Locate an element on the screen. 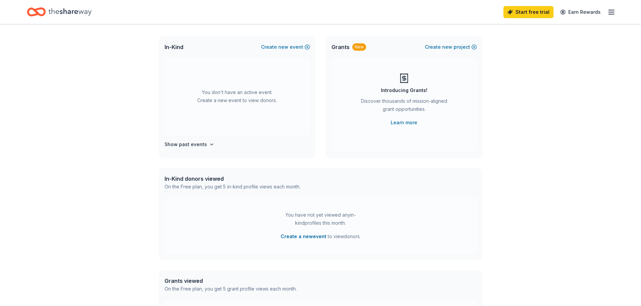  div: Discover thousands of mission-aligned grant opportunities. is located at coordinates (404, 107).